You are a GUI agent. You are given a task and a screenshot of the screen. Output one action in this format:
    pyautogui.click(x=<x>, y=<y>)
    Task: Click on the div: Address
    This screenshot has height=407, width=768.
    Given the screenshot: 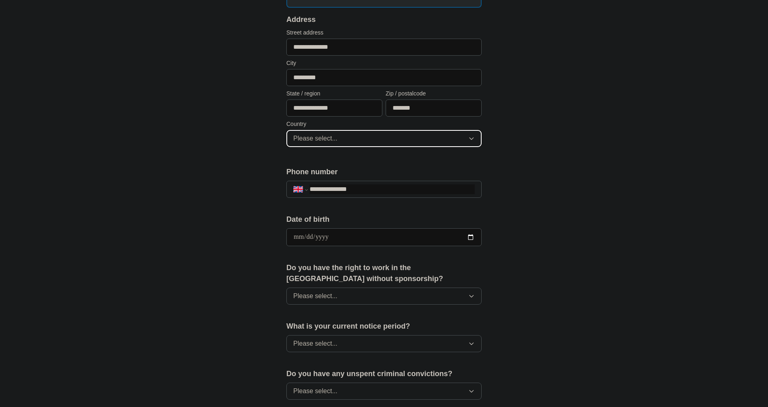 What is the action you would take?
    pyautogui.click(x=384, y=20)
    